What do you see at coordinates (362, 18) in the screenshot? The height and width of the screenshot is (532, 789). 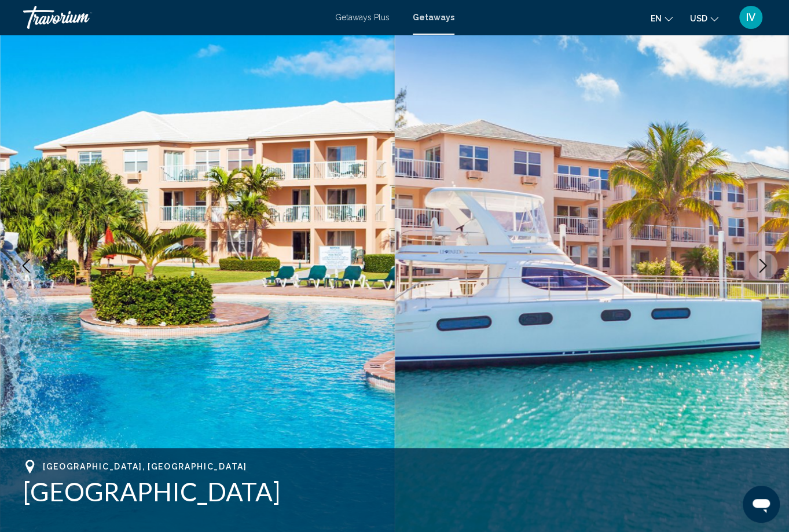 I see `span: Getaways Plus` at bounding box center [362, 18].